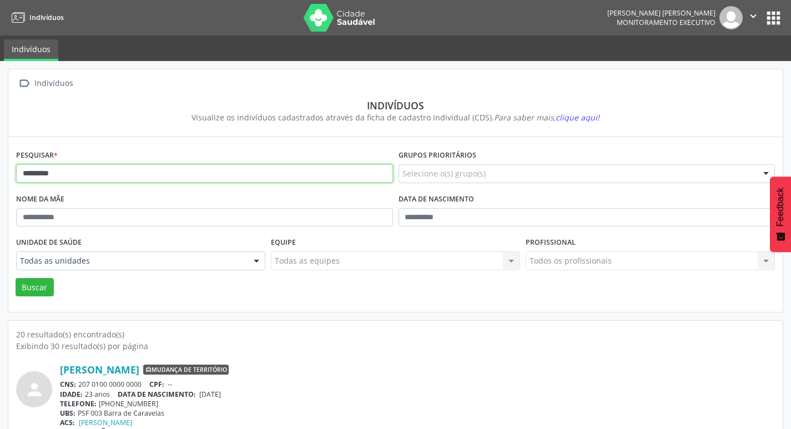 This screenshot has width=791, height=429. What do you see at coordinates (68, 413) in the screenshot?
I see `span: UBS:` at bounding box center [68, 413].